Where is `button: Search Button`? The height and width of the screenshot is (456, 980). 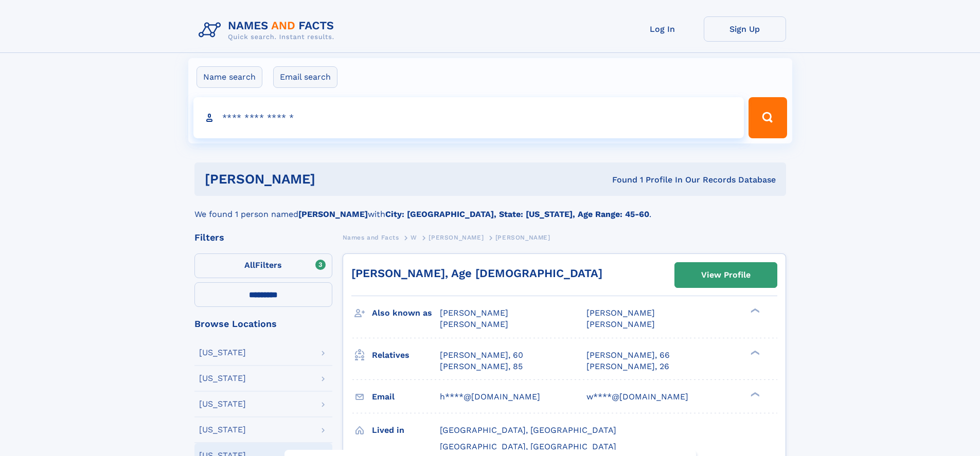 button: Search Button is located at coordinates (768, 118).